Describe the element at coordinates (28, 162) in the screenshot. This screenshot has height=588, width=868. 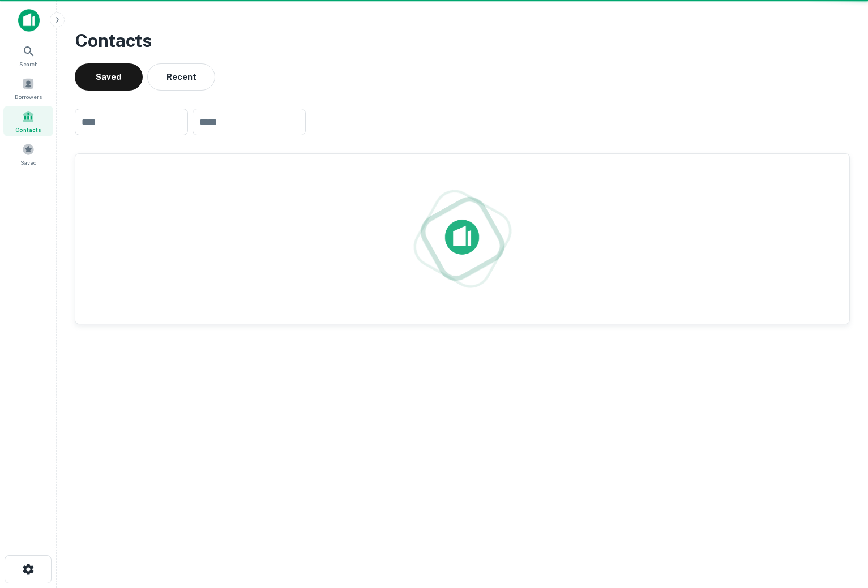
I see `span: Saved` at that location.